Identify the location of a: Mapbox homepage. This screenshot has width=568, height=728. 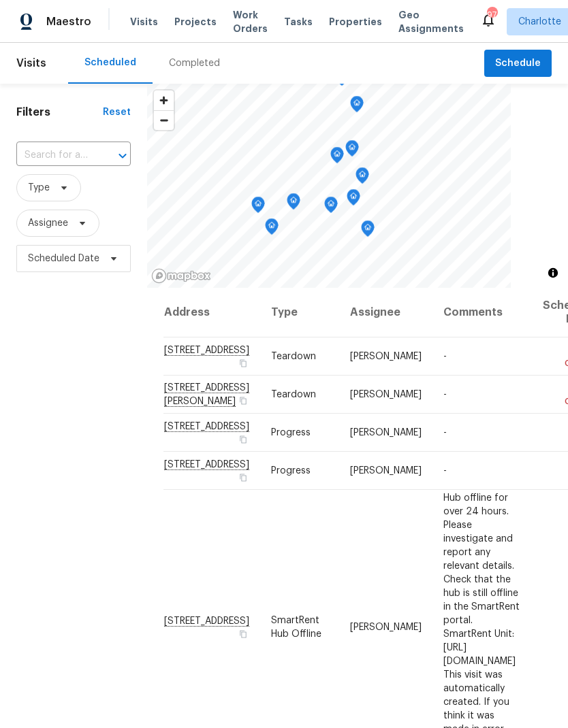
(181, 275).